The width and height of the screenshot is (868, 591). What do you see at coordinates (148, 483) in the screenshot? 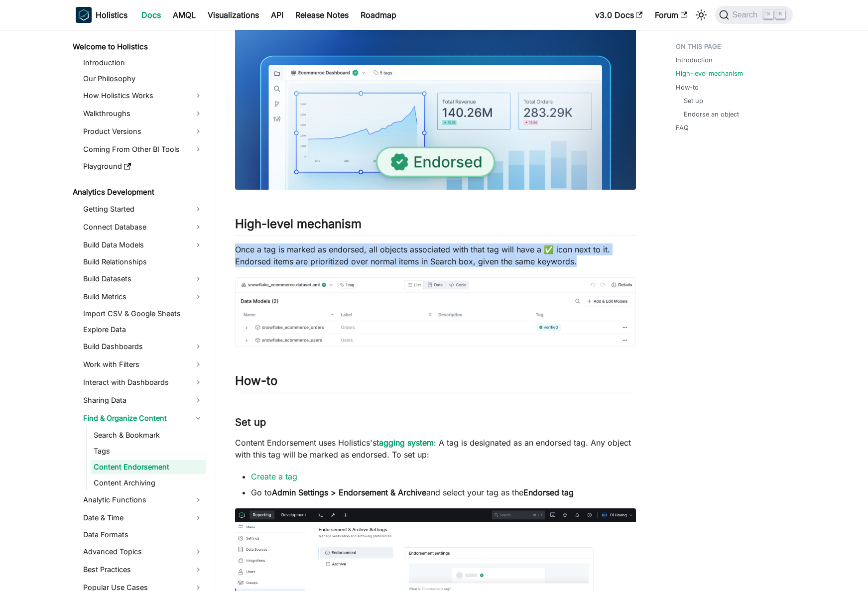
I see `a: Content Archiving` at bounding box center [148, 483].